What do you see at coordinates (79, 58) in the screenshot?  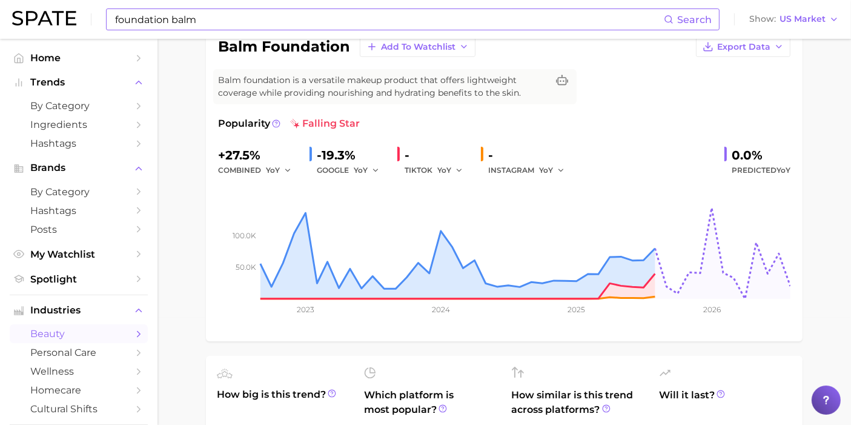 I see `span: Home` at bounding box center [79, 58].